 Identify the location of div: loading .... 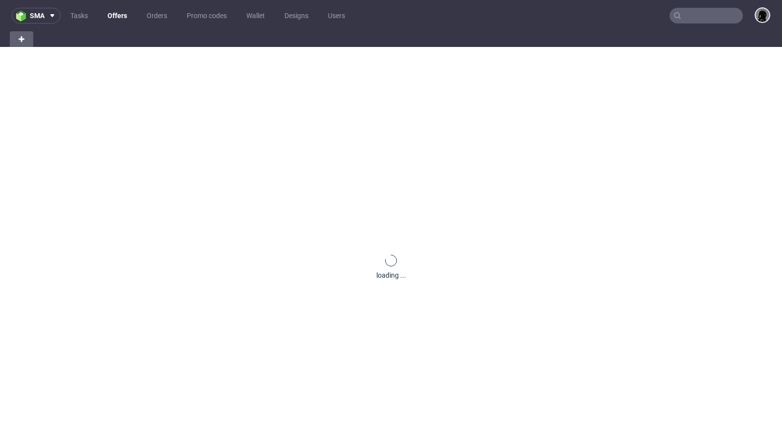
(391, 275).